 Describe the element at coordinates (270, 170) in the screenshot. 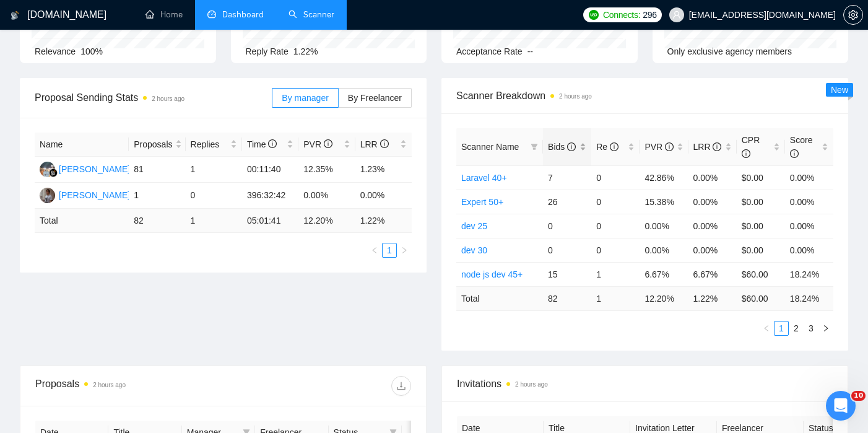

I see `td: 00:11:40` at that location.